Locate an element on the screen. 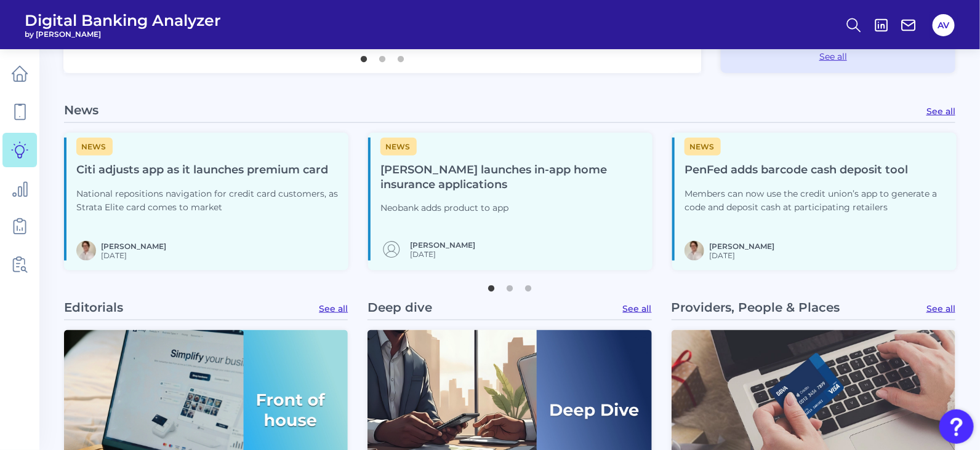 The width and height of the screenshot is (980, 450). h4: PenFed adds barcode cash deposit tool is located at coordinates (816, 171).